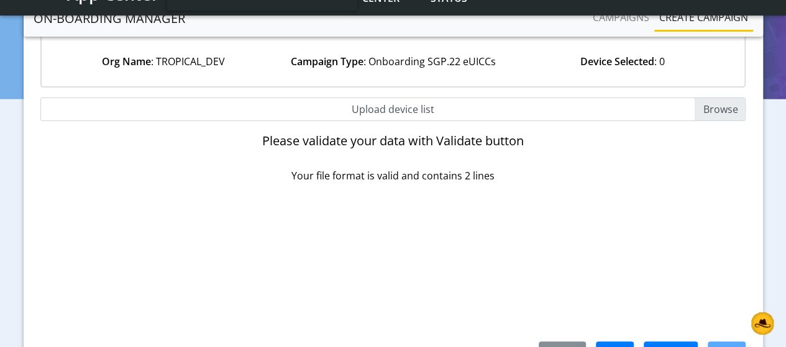 The image size is (786, 347). Describe the element at coordinates (621, 17) in the screenshot. I see `a: Campaigns` at that location.